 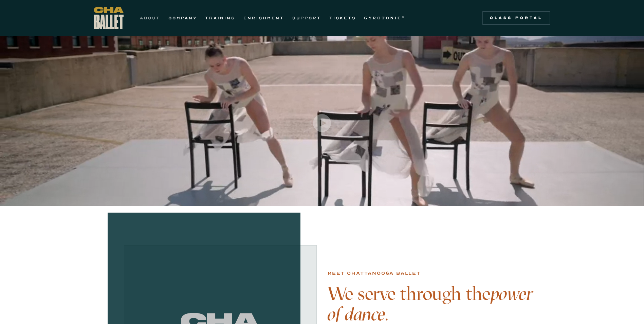 What do you see at coordinates (342, 18) in the screenshot?
I see `a: TICKETS` at bounding box center [342, 18].